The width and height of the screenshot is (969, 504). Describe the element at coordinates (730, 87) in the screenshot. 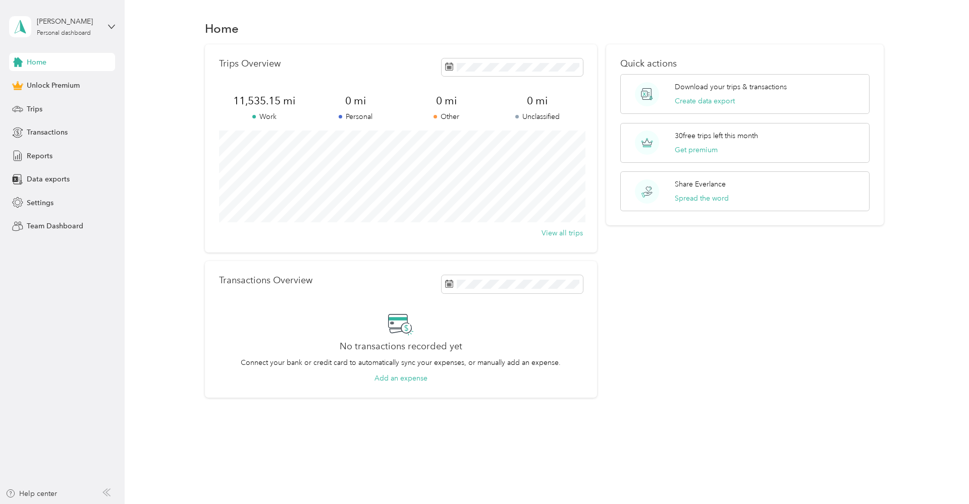

I see `p: Download your trips & transactions` at that location.